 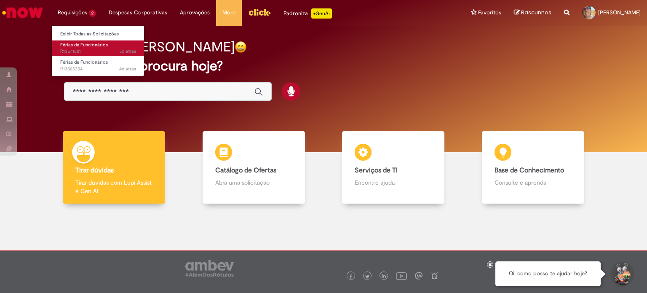 I want to click on a: Catálogo de Ofertas Abra uma solicitação, so click(x=254, y=167).